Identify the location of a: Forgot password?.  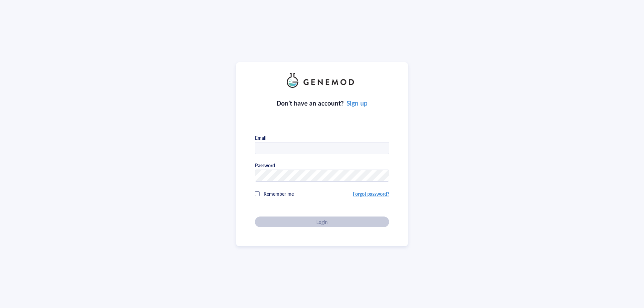
(371, 194).